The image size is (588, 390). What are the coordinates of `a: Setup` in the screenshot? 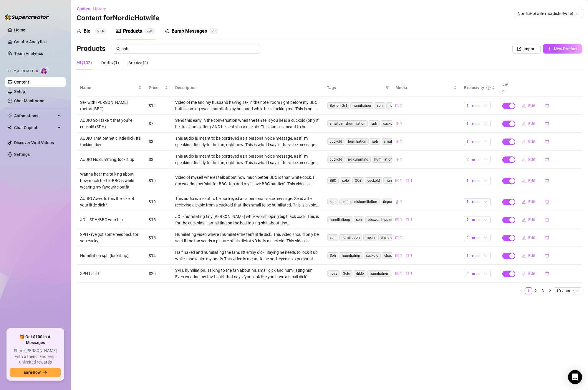 It's located at (20, 91).